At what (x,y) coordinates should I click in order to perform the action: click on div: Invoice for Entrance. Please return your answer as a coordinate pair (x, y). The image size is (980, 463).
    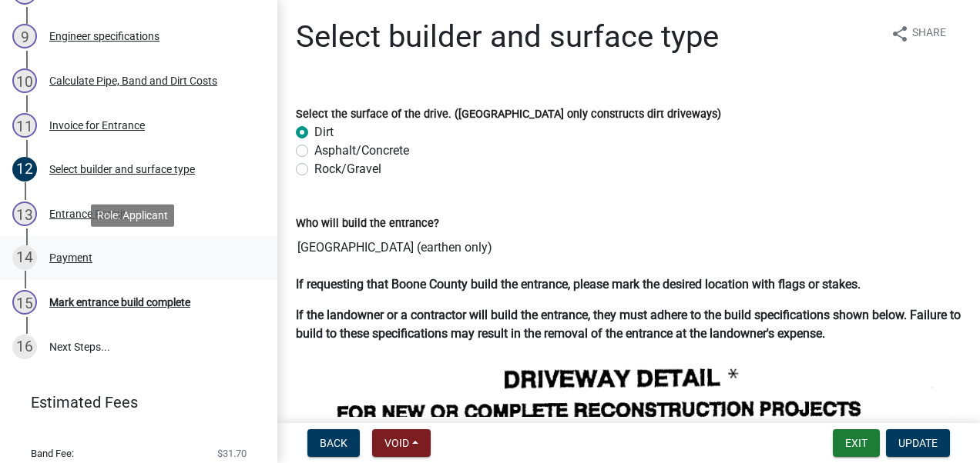
    Looking at the image, I should click on (97, 126).